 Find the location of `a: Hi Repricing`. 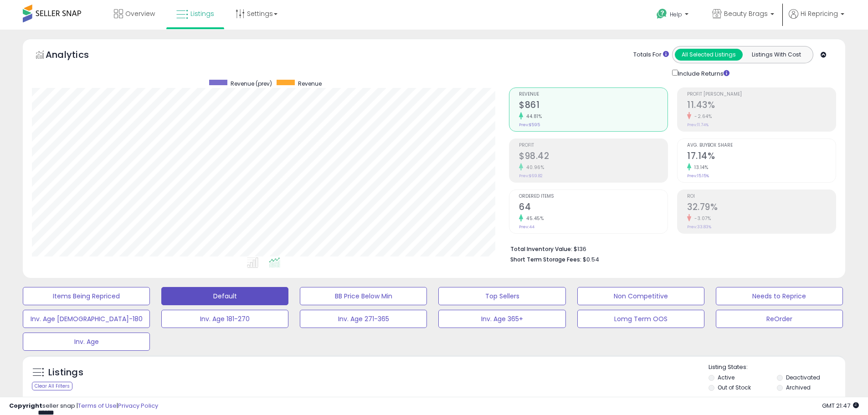

a: Hi Repricing is located at coordinates (817, 19).